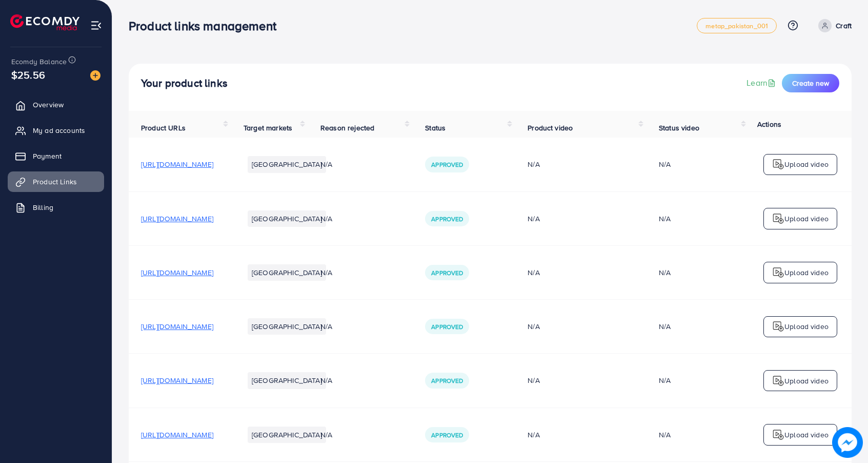  I want to click on span: My ad accounts, so click(59, 130).